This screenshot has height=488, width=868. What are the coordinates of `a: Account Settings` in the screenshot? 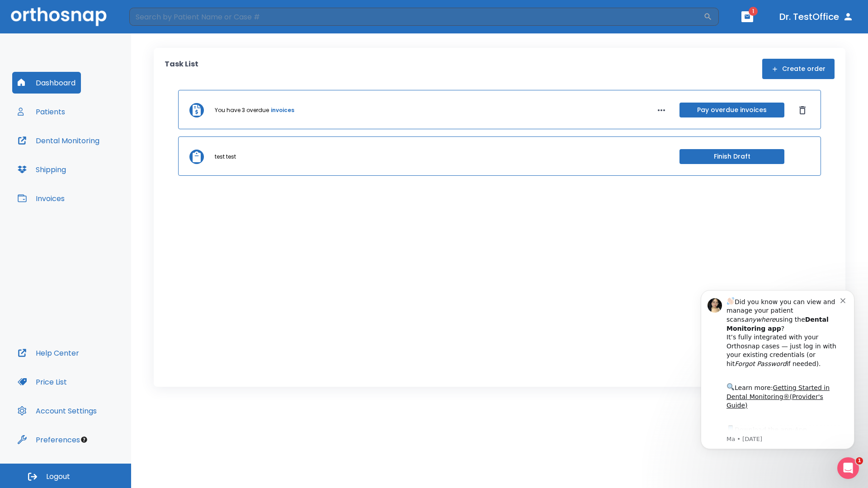 It's located at (57, 411).